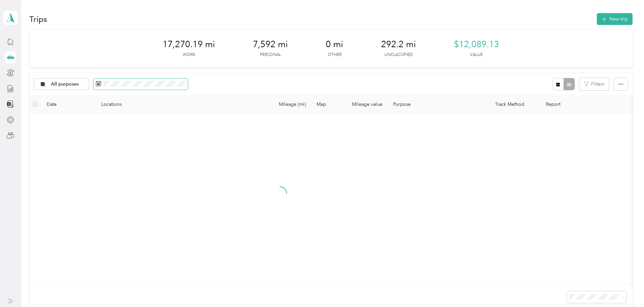  What do you see at coordinates (615, 19) in the screenshot?
I see `button: New trip` at bounding box center [615, 19].